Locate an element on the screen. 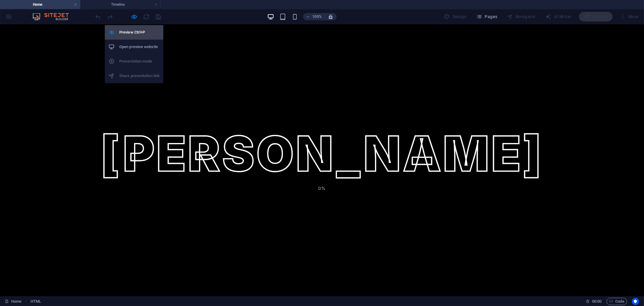 This screenshot has height=306, width=644. button: 100% is located at coordinates (314, 17).